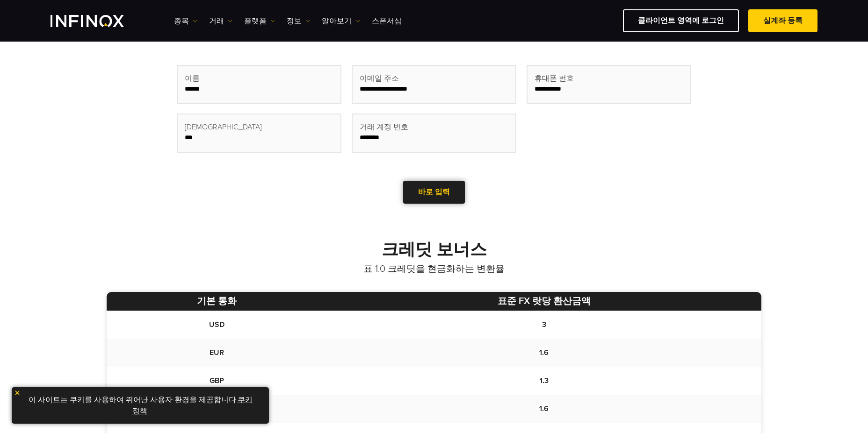  I want to click on span: 거래 계정 번호, so click(384, 127).